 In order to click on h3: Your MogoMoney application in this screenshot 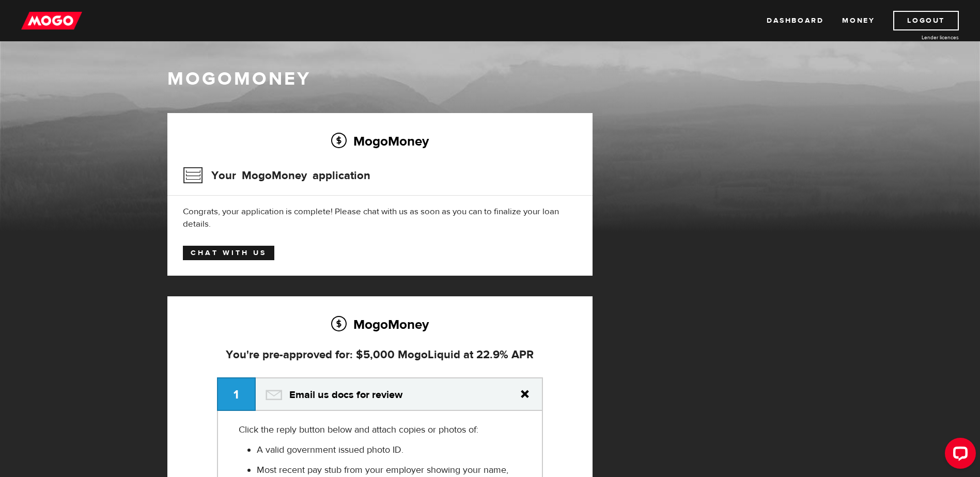, I will do `click(277, 175)`.